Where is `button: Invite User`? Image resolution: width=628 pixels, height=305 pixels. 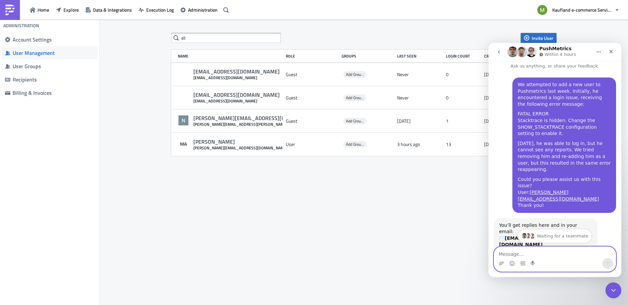 button: Invite User is located at coordinates (539, 38).